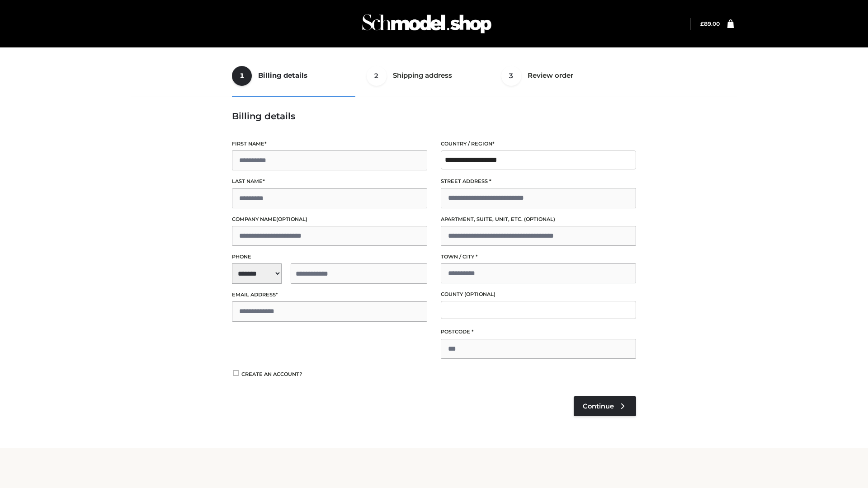 The height and width of the screenshot is (488, 868). Describe the element at coordinates (605, 406) in the screenshot. I see `a: Continue` at that location.